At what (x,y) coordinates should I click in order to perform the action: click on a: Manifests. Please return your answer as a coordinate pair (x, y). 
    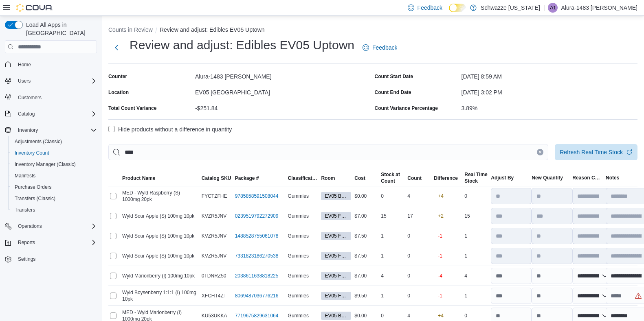
    Looking at the image, I should click on (25, 176).